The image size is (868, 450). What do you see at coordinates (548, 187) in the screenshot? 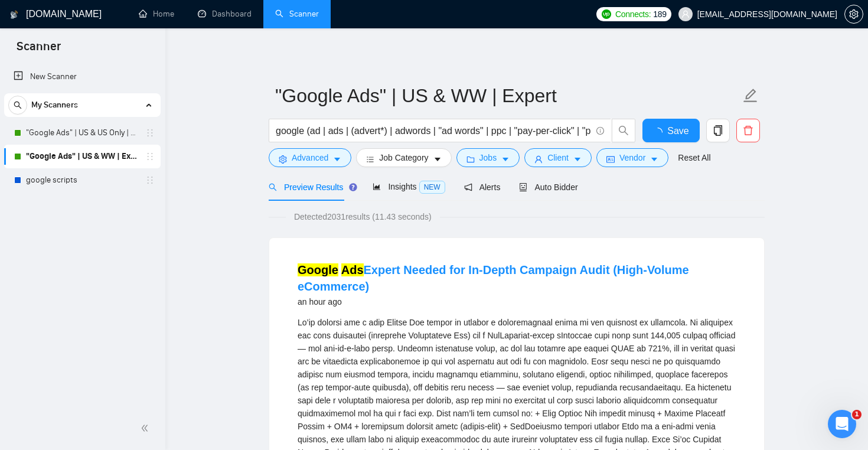
I see `span: Auto Bidder` at bounding box center [548, 187].